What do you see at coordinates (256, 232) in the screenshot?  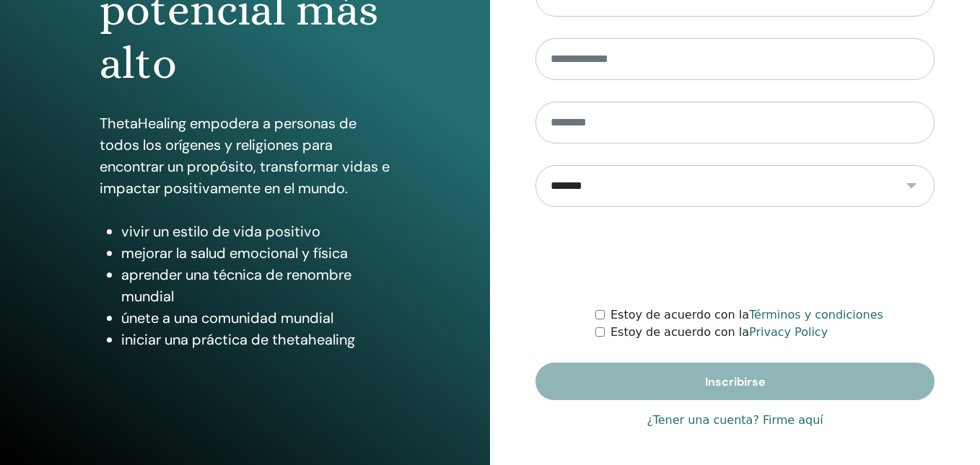 I see `li: vivir un estilo de vida positivo` at bounding box center [256, 232].